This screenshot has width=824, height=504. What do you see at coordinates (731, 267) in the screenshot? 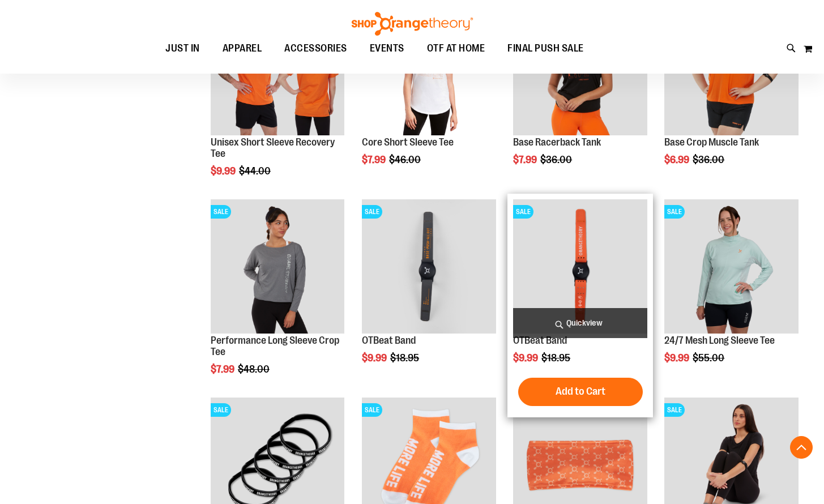
I see `img: 24/7 Mesh Long Sleeve Tee` at bounding box center [731, 267].